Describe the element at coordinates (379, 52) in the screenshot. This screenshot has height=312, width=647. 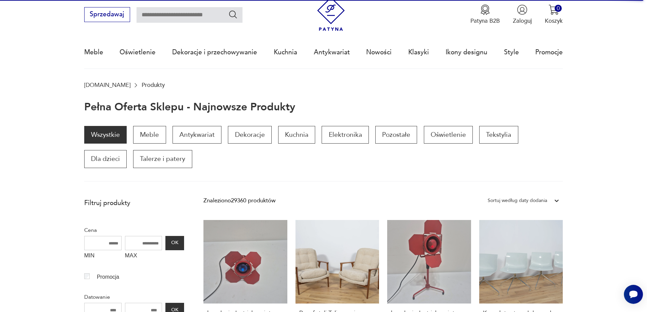
I see `a: Nowości` at that location.